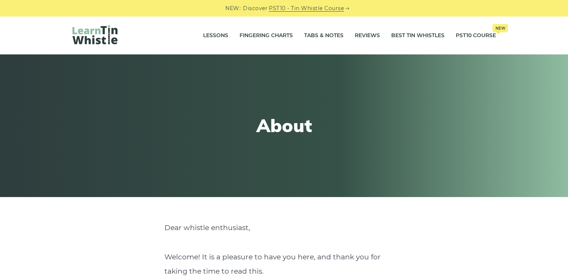  Describe the element at coordinates (324, 36) in the screenshot. I see `a: Tabs & Notes` at that location.